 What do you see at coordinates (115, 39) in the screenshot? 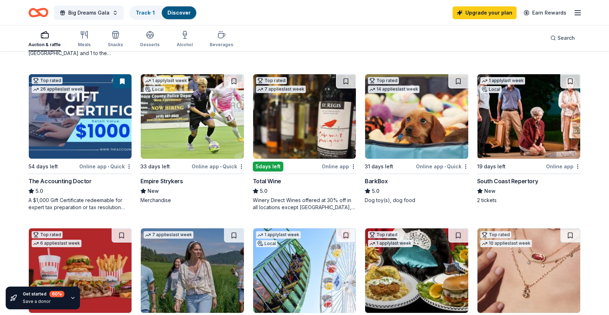
I see `button: Snacks` at bounding box center [115, 39].